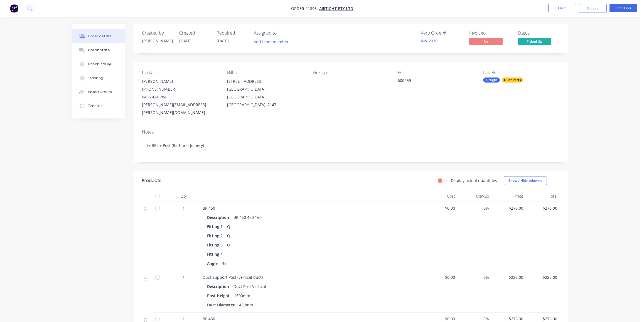 The height and width of the screenshot is (322, 644). I want to click on div: PO, so click(436, 72).